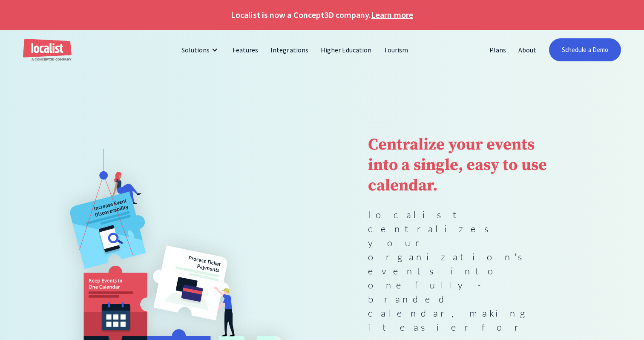  Describe the element at coordinates (396, 50) in the screenshot. I see `a: Tourism` at that location.